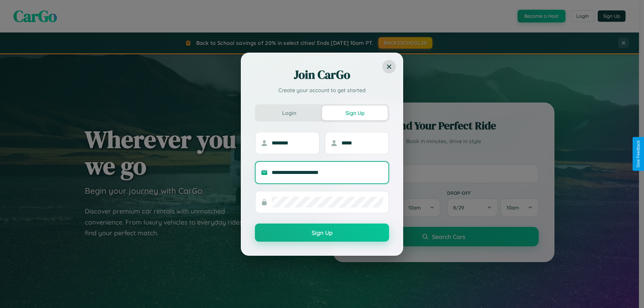 The height and width of the screenshot is (308, 644). Describe the element at coordinates (289, 113) in the screenshot. I see `button: Login` at that location.